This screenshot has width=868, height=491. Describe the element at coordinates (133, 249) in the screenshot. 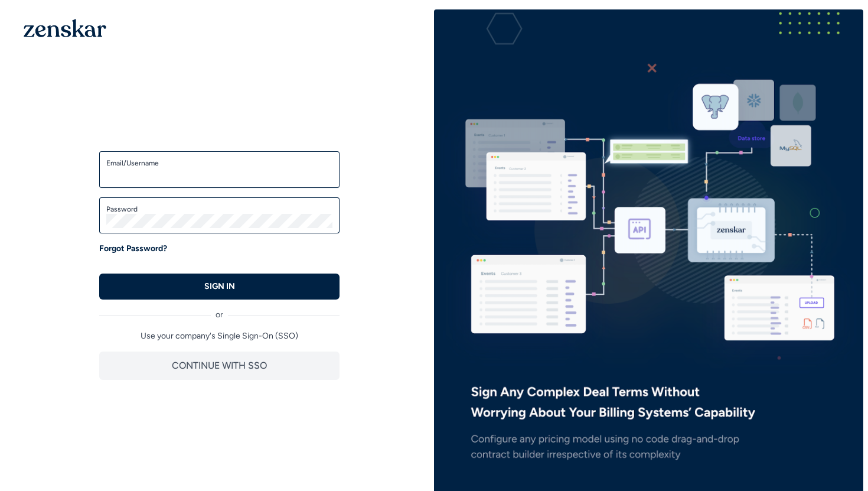

I see `a: Forgot Password?` at that location.